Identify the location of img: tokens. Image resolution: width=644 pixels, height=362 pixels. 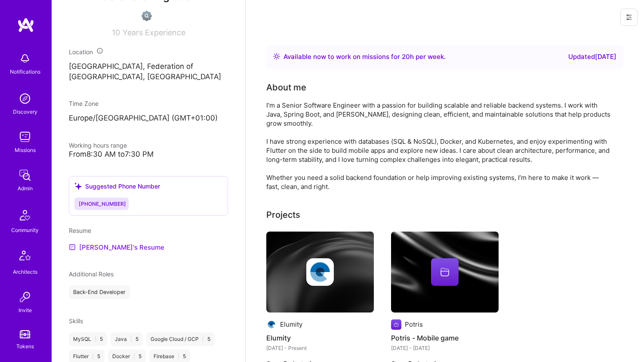
(25, 334).